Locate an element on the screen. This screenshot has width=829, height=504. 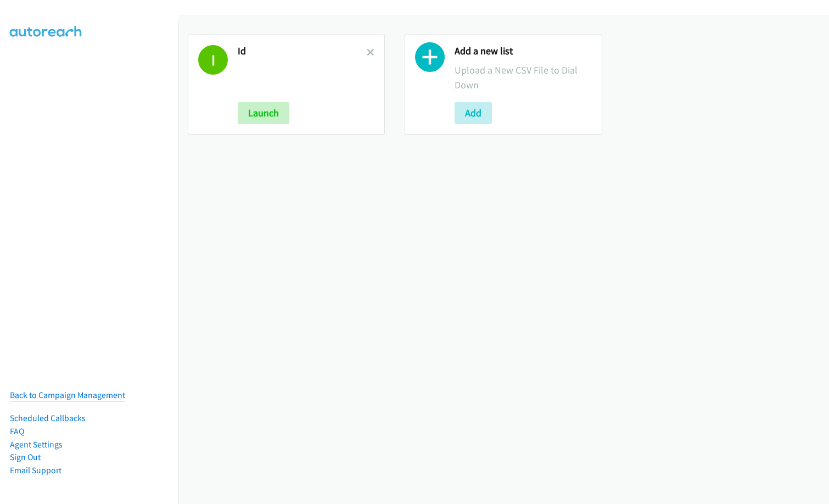
button: Add is located at coordinates (473, 113).